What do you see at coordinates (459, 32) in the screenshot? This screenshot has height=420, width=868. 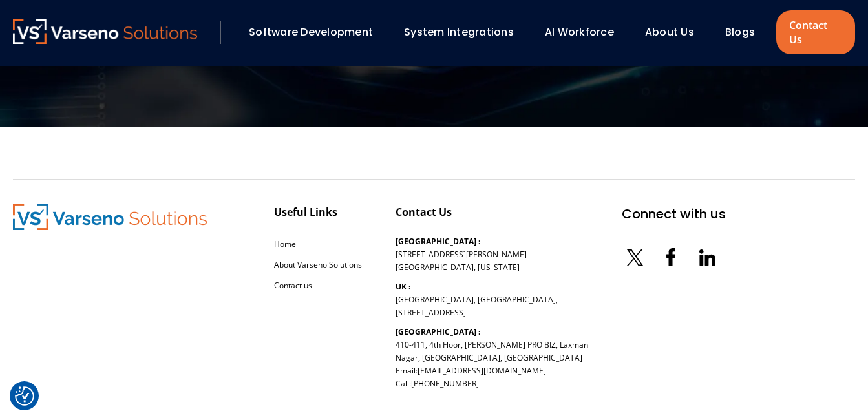 I see `a: System Integrations` at bounding box center [459, 32].